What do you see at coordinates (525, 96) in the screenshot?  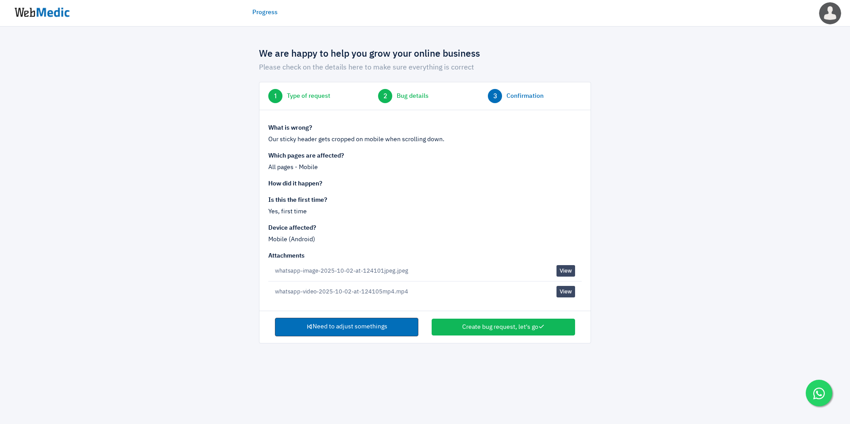 I see `span: Confirmation` at bounding box center [525, 96].